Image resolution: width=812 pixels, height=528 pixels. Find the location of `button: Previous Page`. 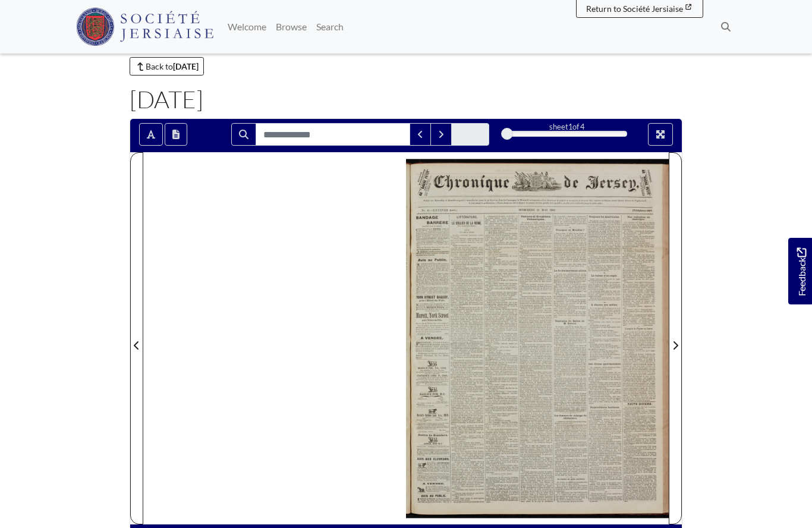

button: Previous Page is located at coordinates (137, 338).